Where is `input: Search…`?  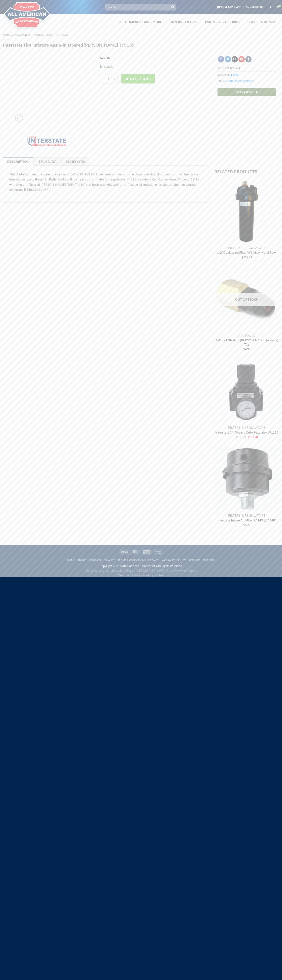 input: Search… is located at coordinates (140, 7).